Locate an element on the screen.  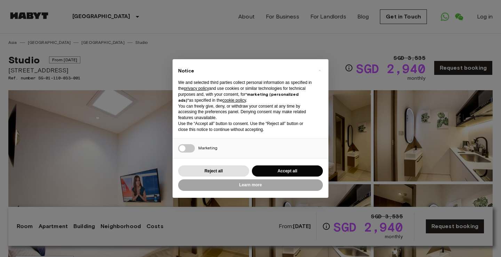
button: Close this notice is located at coordinates (320, 70).